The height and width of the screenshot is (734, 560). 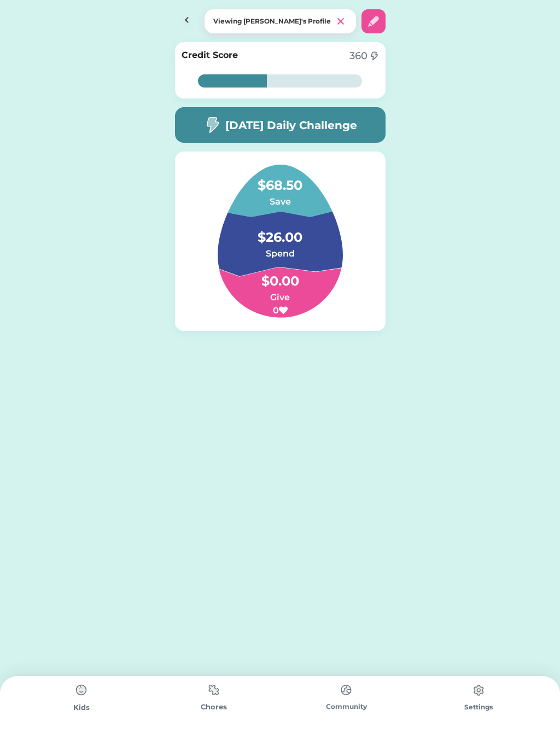 I want to click on img: Icon%20Button.svg, so click(x=187, y=21).